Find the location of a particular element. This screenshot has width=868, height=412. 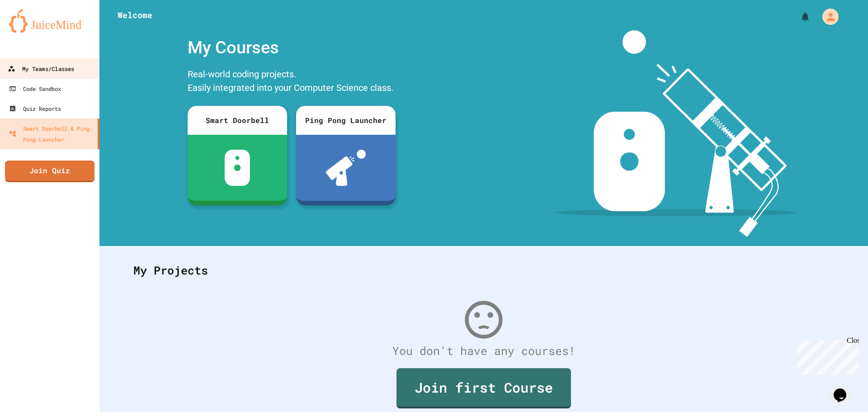

img: logo-orange.svg is located at coordinates (50, 21).